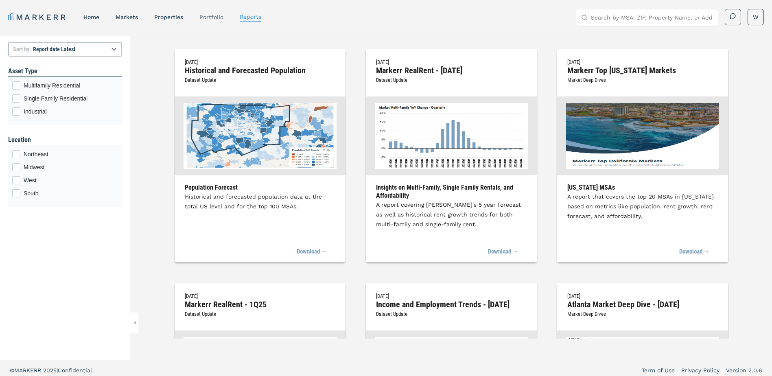 Image resolution: width=772 pixels, height=376 pixels. What do you see at coordinates (65, 167) in the screenshot?
I see `div: Midwest checkbox input` at bounding box center [65, 167].